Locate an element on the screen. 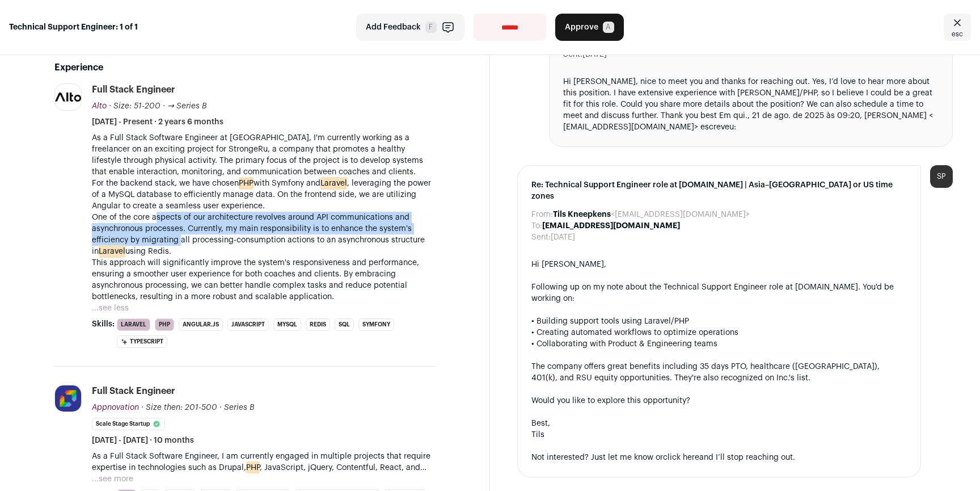 The height and width of the screenshot is (491, 980). button: ...see more is located at coordinates (112, 479).